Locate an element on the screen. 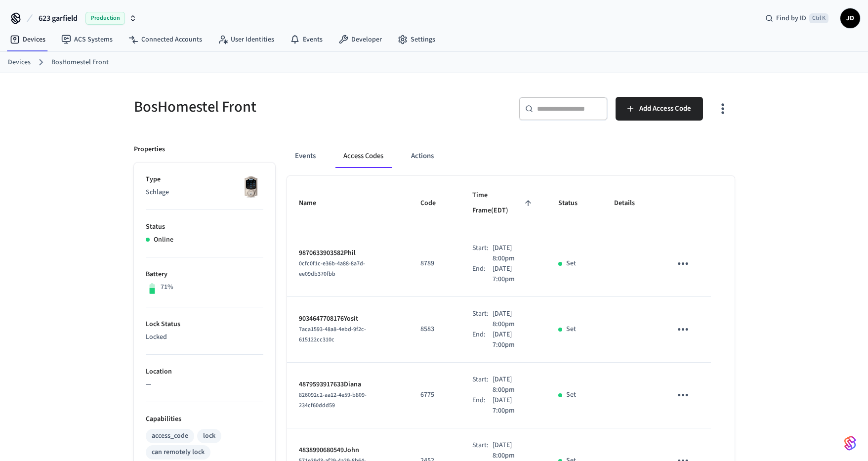 Image resolution: width=868 pixels, height=461 pixels. span: 7aca1593-48a8-4ebd-9f2c-615122cc310c is located at coordinates (333, 335).